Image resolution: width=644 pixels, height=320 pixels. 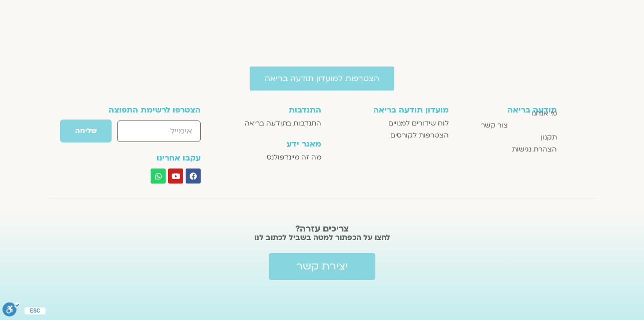 What do you see at coordinates (548, 138) in the screenshot?
I see `span: תקנון` at bounding box center [548, 138].